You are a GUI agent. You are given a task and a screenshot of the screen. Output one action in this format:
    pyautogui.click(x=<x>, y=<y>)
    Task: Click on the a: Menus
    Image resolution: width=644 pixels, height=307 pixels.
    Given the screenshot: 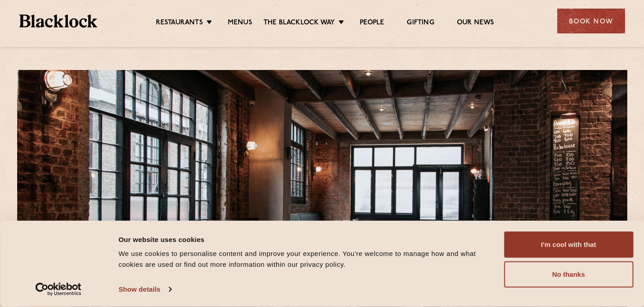 What is the action you would take?
    pyautogui.click(x=240, y=24)
    